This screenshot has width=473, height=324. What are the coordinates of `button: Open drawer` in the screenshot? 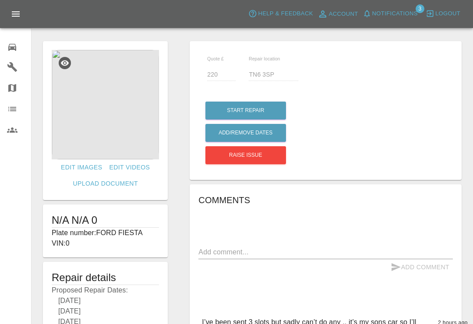 It's located at (16, 14).